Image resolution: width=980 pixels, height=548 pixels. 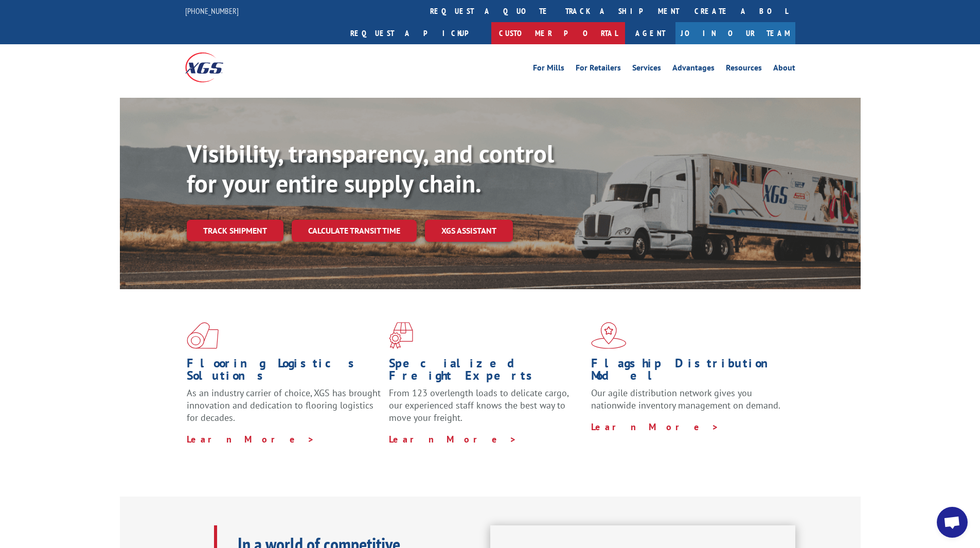 What do you see at coordinates (202, 335) in the screenshot?
I see `img: xgs-icon-total-supply-chain-intelligence-red` at bounding box center [202, 335].